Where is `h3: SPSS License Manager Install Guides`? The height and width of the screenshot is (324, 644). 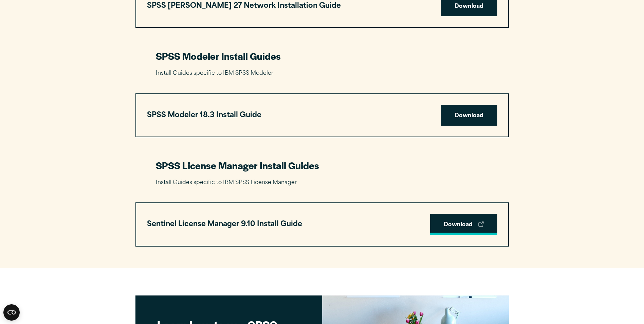 h3: SPSS License Manager Install Guides is located at coordinates (322, 165).